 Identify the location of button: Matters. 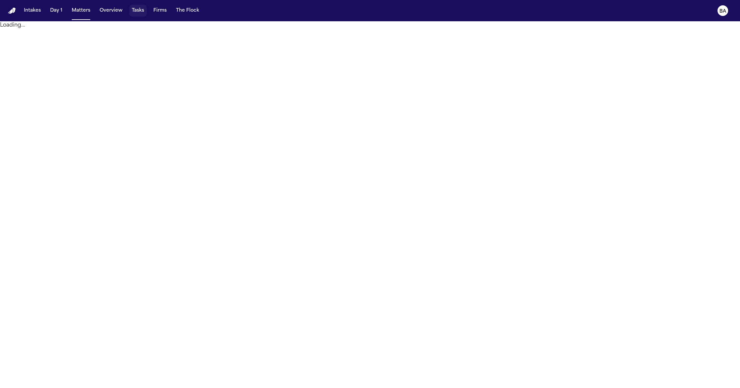
(81, 11).